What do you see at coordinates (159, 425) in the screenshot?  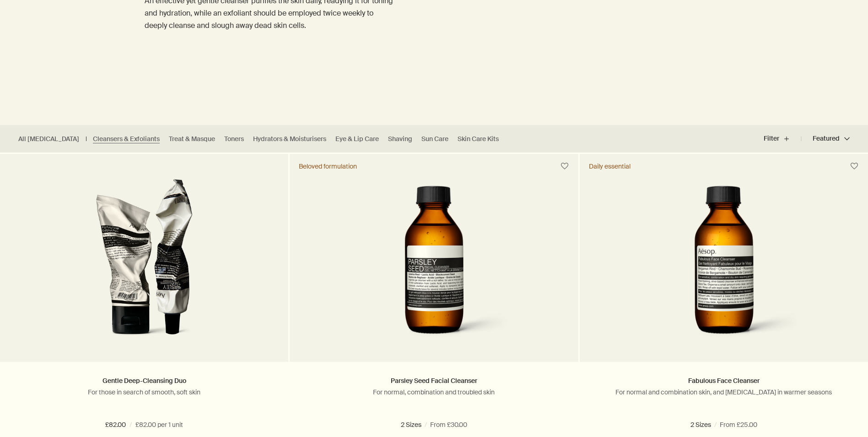 I see `span: £82.00 per 1 unit` at bounding box center [159, 425].